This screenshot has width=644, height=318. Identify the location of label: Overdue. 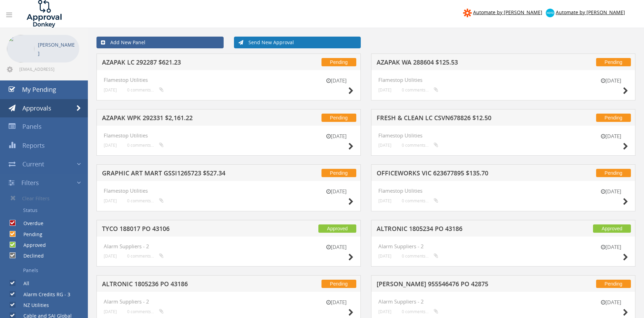
(30, 223).